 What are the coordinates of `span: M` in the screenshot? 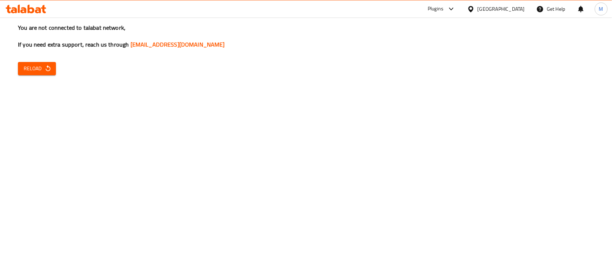 It's located at (602, 9).